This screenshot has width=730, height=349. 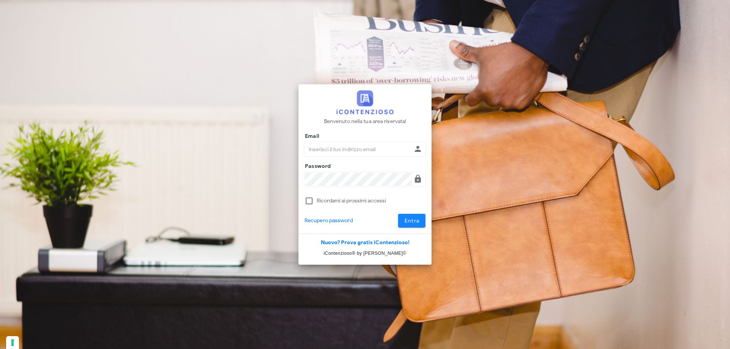 I want to click on label: Password, so click(x=317, y=166).